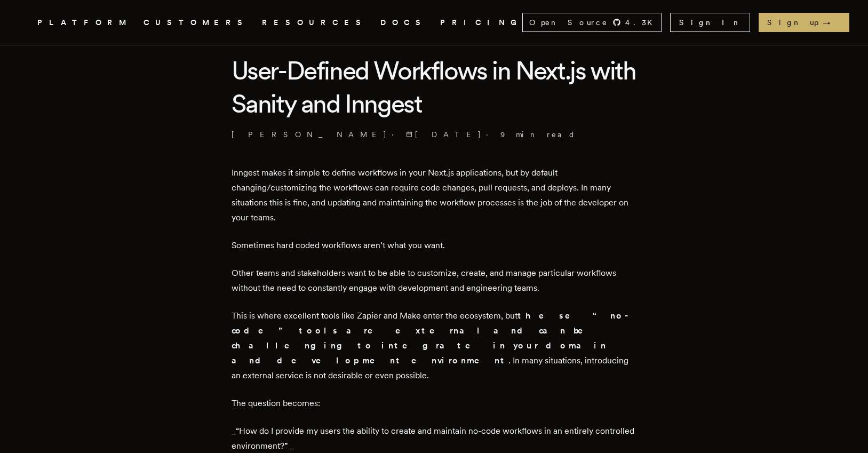  Describe the element at coordinates (568, 22) in the screenshot. I see `span: Open Source` at that location.